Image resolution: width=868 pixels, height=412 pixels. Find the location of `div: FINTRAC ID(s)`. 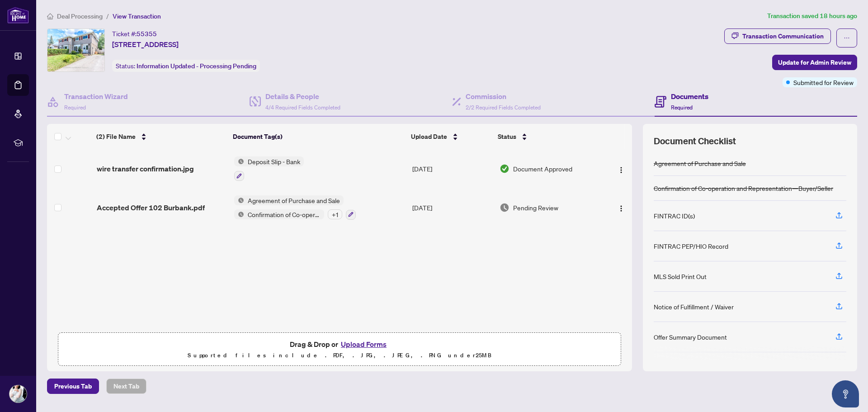

div: FINTRAC ID(s) is located at coordinates (674, 216).